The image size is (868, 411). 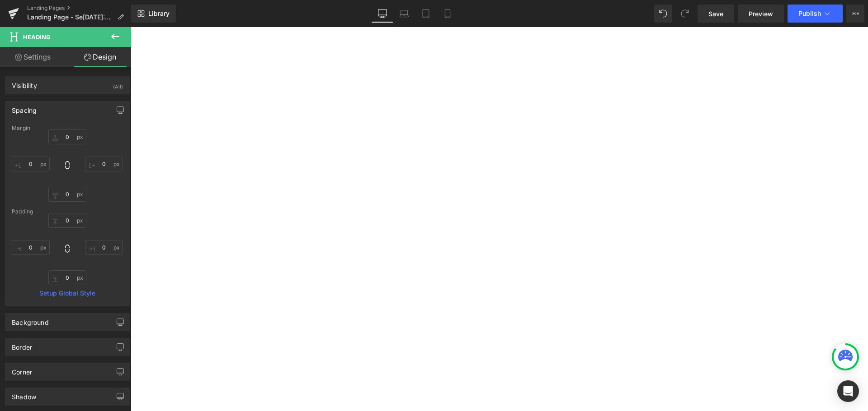 I want to click on button: Undo, so click(x=663, y=13).